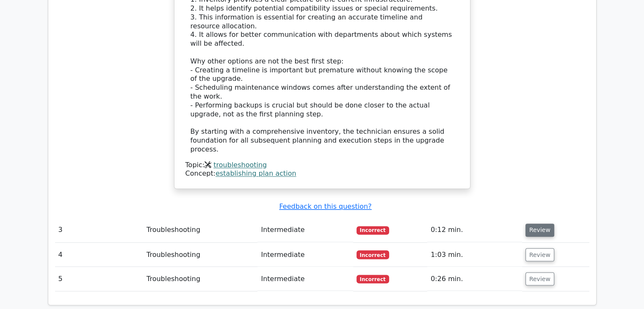  What do you see at coordinates (240, 164) in the screenshot?
I see `a: troubleshooting` at bounding box center [240, 164].